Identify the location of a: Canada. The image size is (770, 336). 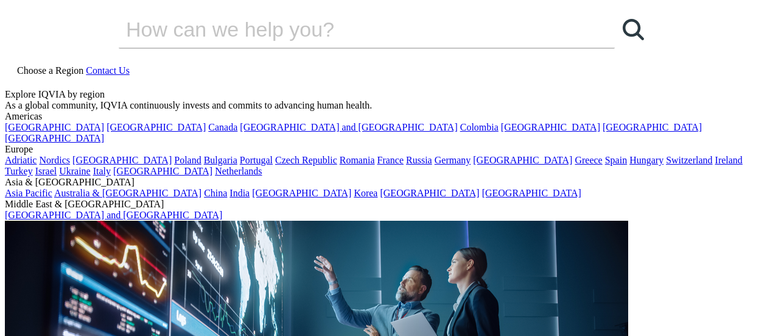
(223, 127).